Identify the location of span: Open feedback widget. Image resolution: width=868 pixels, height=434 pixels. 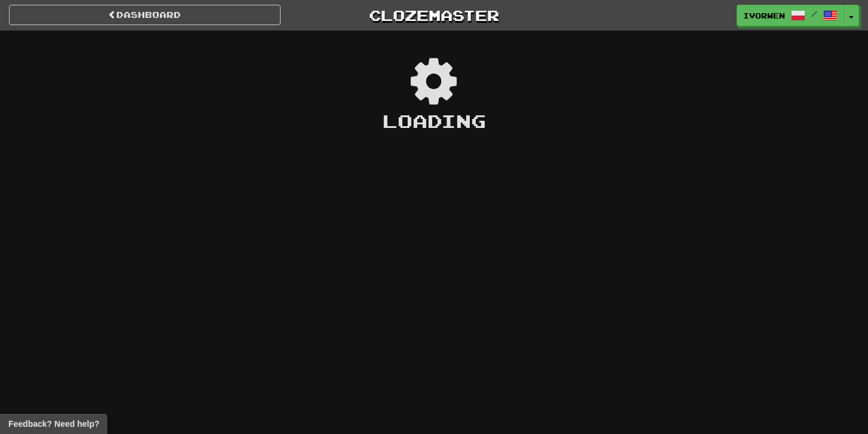
(54, 424).